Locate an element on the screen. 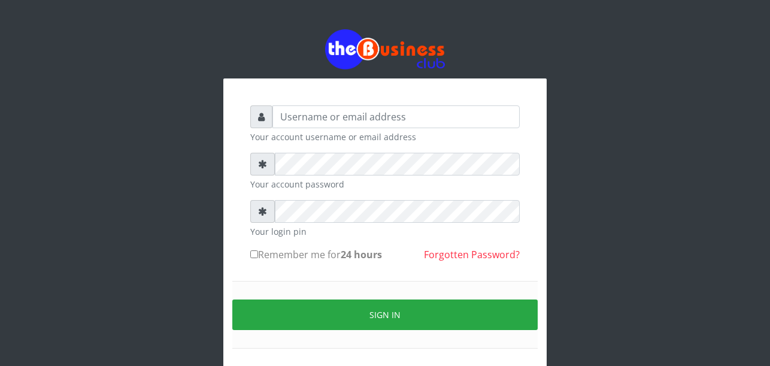  small: Your account username or email address is located at coordinates (385, 136).